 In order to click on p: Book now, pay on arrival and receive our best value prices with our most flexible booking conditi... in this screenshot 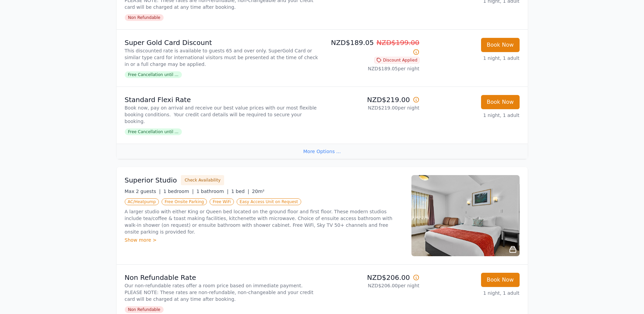, I will do `click(222, 114)`.